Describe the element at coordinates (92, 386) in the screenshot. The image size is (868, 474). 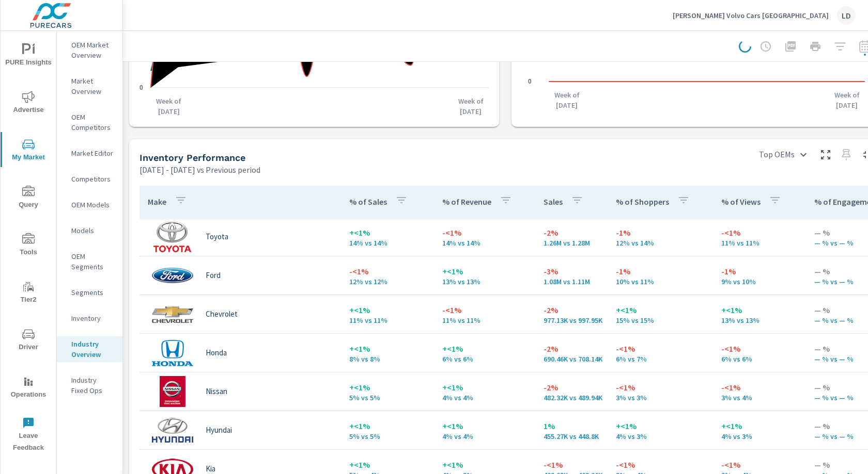
I see `p: Industry Fixed Ops` at that location.